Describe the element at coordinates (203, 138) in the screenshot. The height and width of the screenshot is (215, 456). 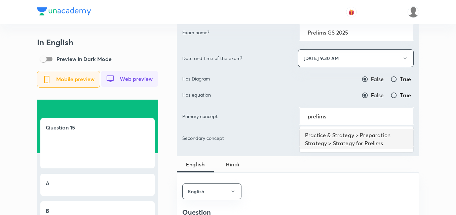
I see `p: Secondary concept` at that location.